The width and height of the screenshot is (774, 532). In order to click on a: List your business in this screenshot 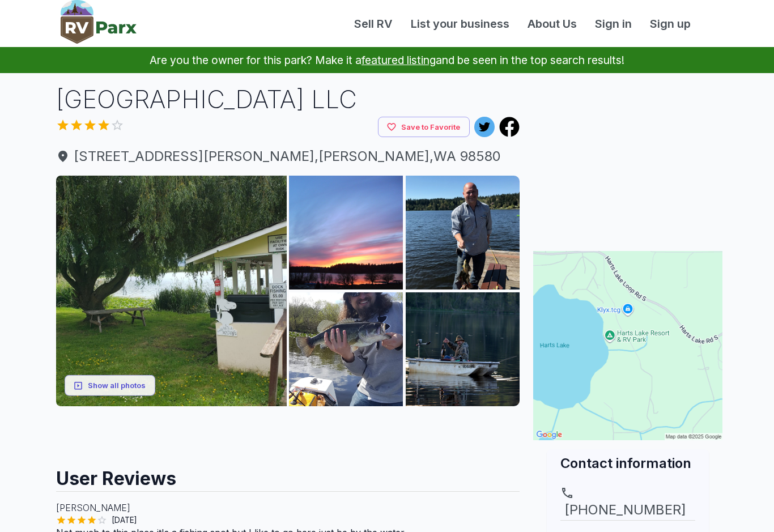, I will do `click(460, 24)`.